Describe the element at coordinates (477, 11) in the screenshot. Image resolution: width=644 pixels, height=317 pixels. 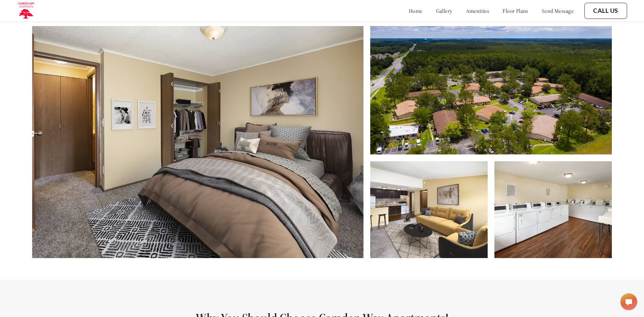
I see `a: amenities` at that location.